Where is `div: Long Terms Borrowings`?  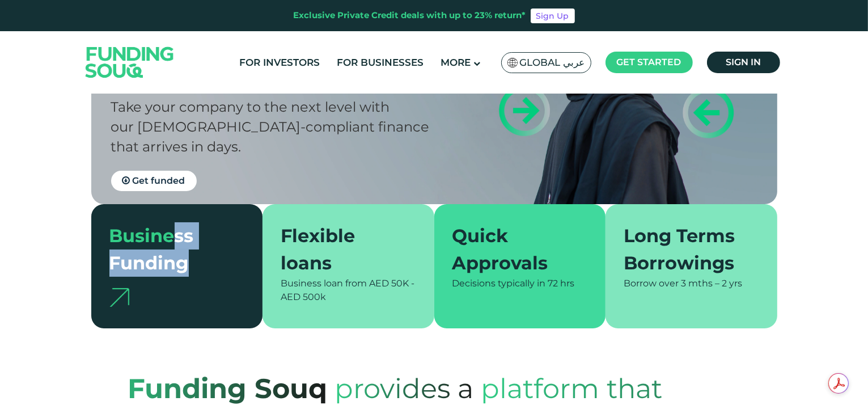
div: Long Terms Borrowings is located at coordinates (685, 250).